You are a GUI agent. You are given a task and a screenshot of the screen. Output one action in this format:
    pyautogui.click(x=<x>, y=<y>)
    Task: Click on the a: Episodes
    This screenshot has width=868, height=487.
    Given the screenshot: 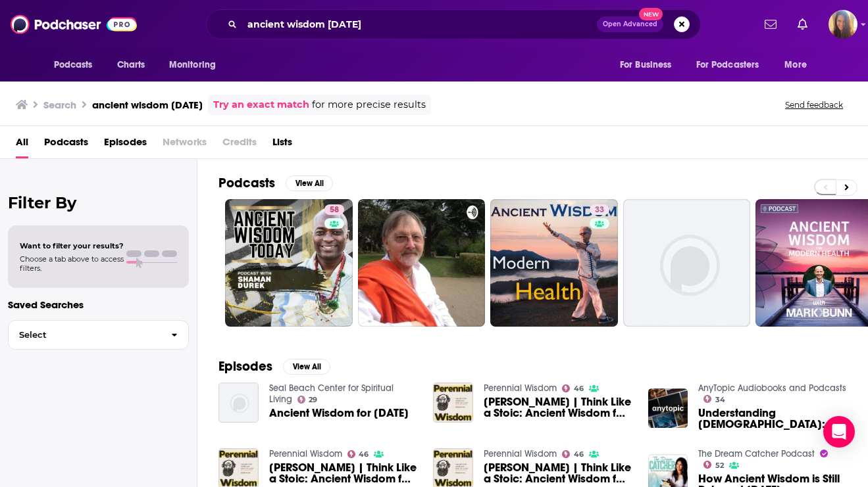 What is the action you would take?
    pyautogui.click(x=125, y=144)
    